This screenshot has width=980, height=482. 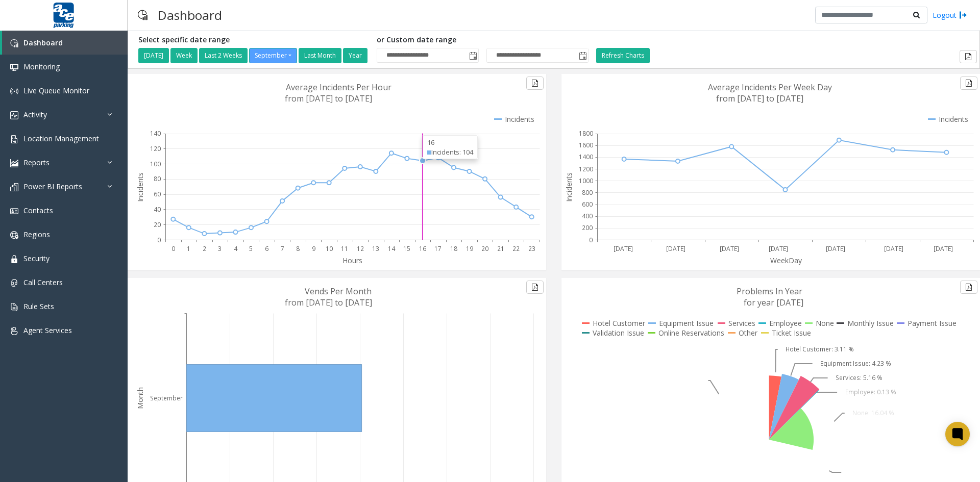 I want to click on text: Employee: 0.13 %, so click(x=871, y=392).